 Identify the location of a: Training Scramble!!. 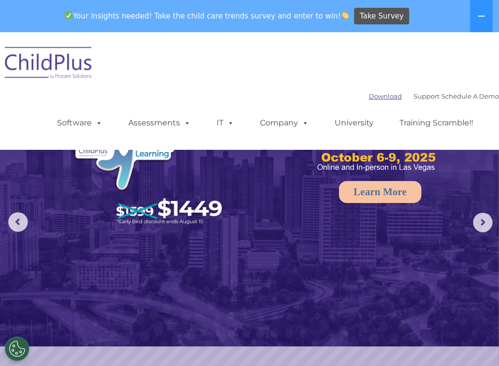
(436, 123).